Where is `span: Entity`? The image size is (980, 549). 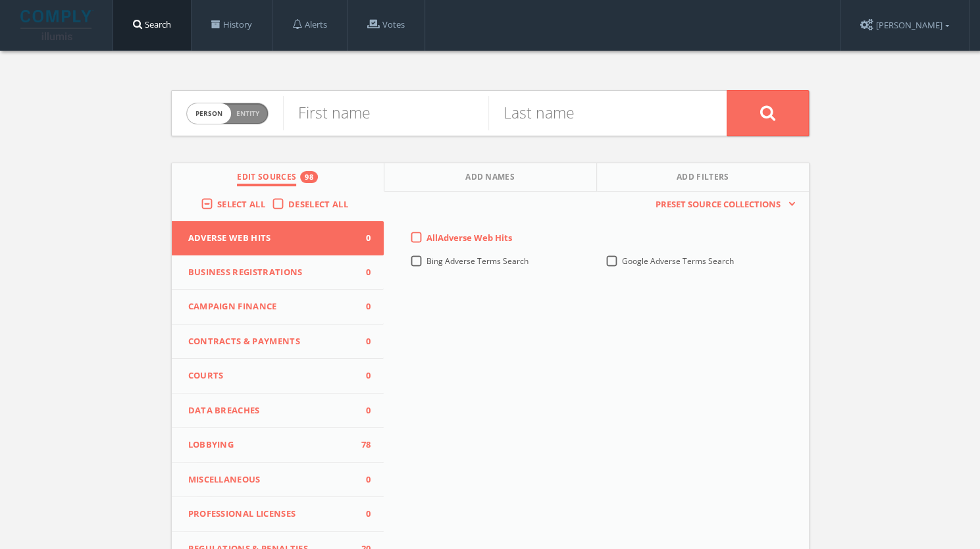 span: Entity is located at coordinates (247, 113).